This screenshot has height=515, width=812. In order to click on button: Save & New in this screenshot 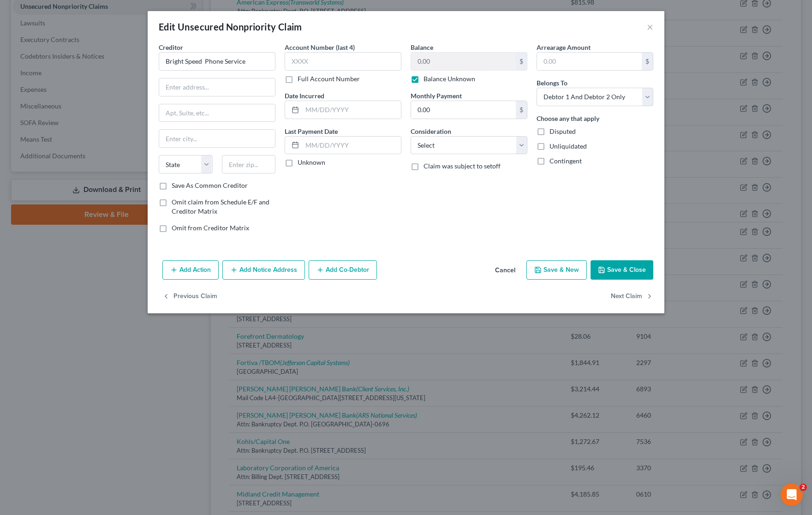, I will do `click(556, 270)`.